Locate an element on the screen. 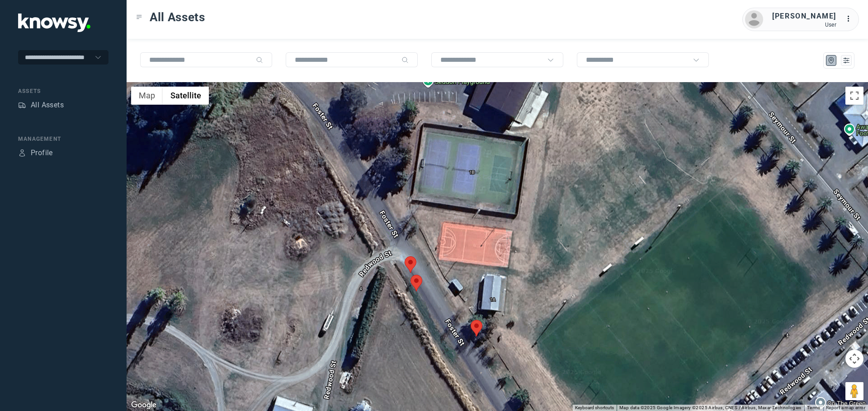  img: avatar.png is located at coordinates (753, 20).